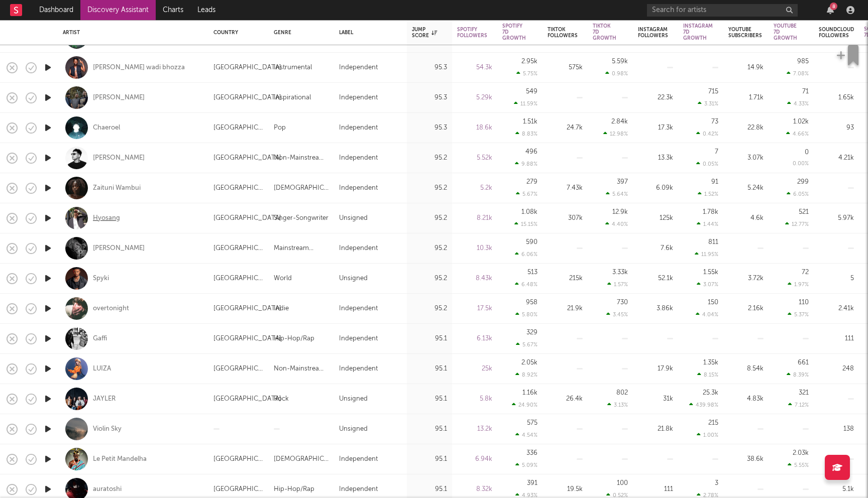 The height and width of the screenshot is (498, 868). Describe the element at coordinates (656, 400) in the screenshot. I see `div: 31k` at that location.